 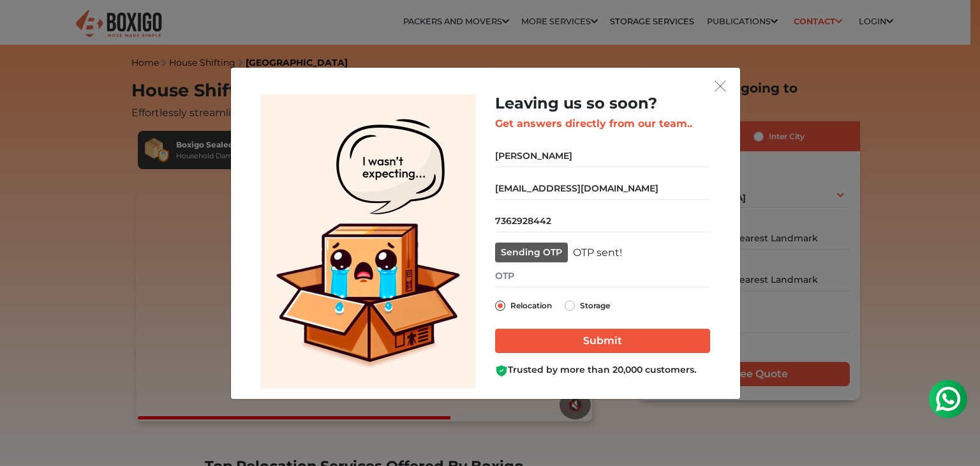 I want to click on img: whatsapp-icon.svg, so click(x=26, y=26).